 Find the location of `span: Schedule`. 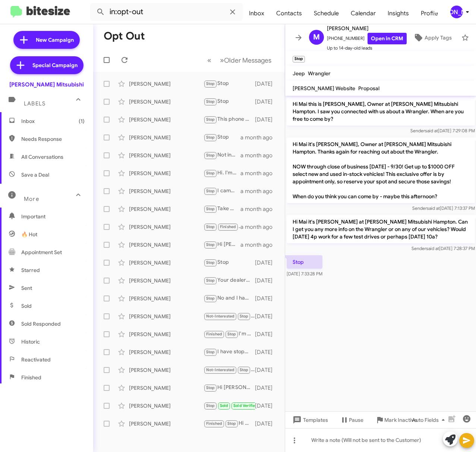

span: Schedule is located at coordinates (326, 13).